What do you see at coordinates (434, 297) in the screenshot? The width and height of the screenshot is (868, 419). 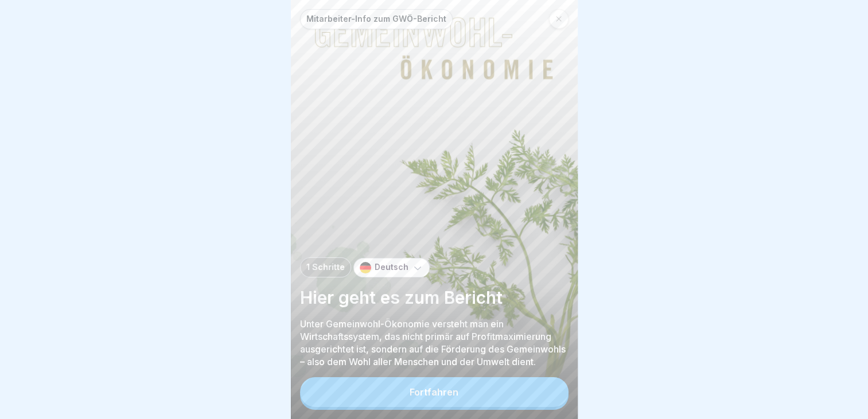 I see `p: Hier geht es zum Bericht` at bounding box center [434, 297].